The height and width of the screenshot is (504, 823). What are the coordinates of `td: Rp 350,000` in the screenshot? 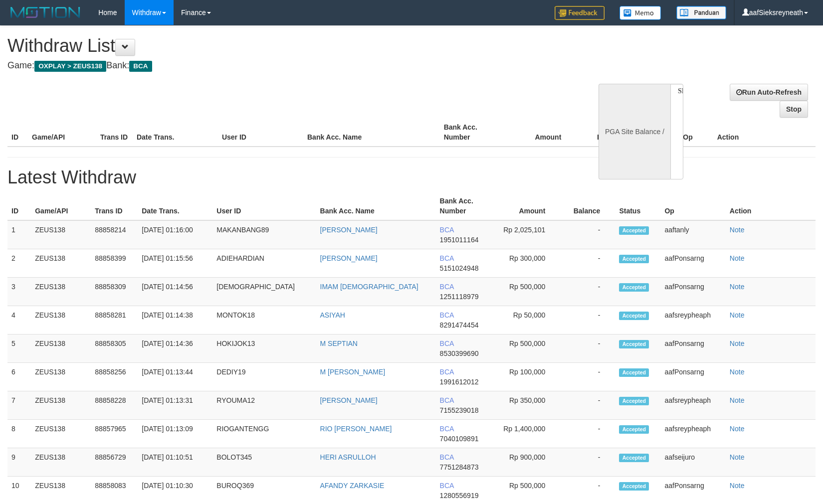 It's located at (528, 405).